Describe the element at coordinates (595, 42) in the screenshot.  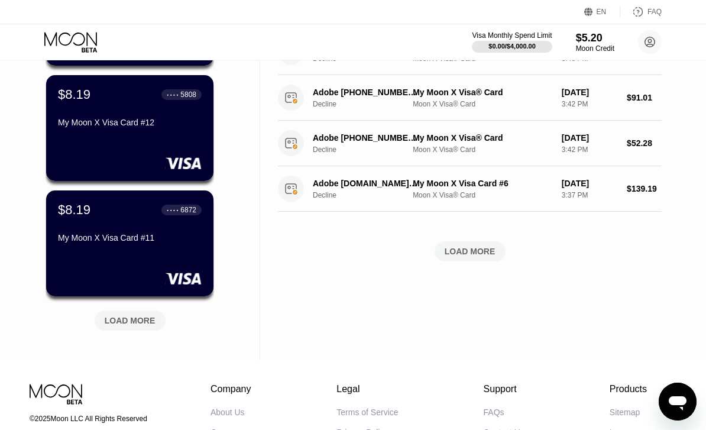
I see `div: $5.20Moon Credit` at that location.